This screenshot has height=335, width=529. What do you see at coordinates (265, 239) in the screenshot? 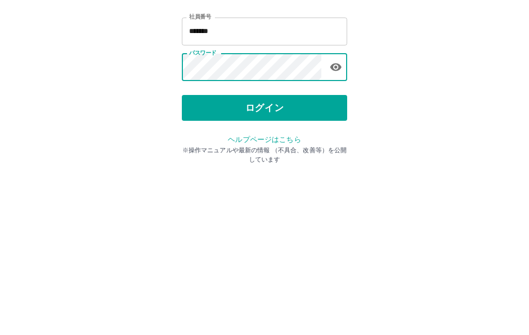
I see `p: ※操作マニュアルや最新の情報 （不具合、改善等）を公開しています` at bounding box center [265, 239].